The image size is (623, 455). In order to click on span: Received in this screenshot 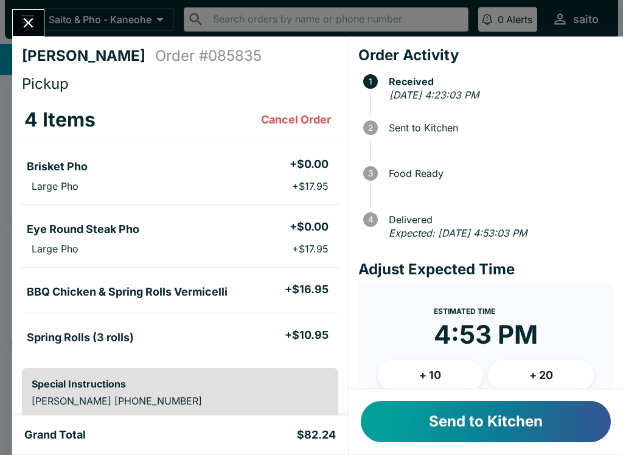, I will do `click(498, 82)`.